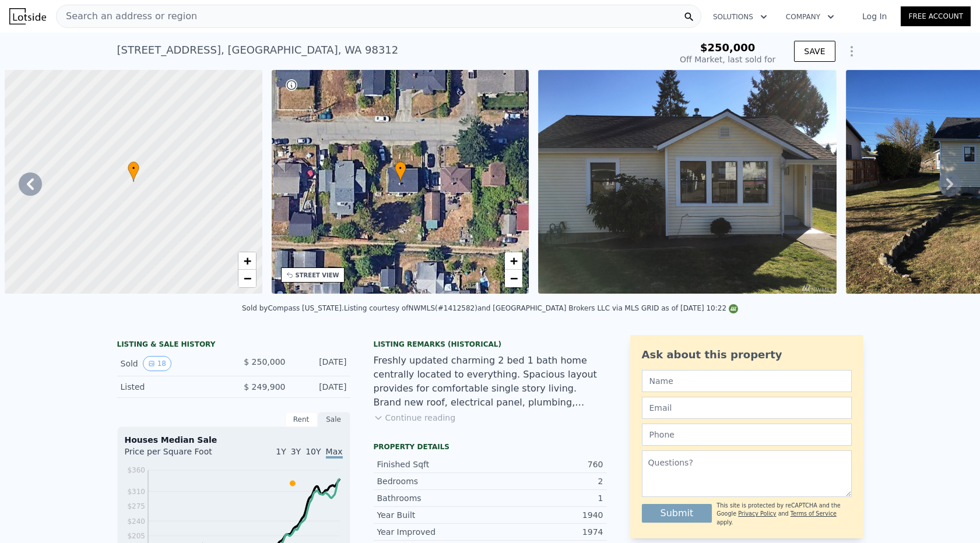  I want to click on div: Freshly updated charming 2 bed 1 bath home centrally located to everything. Spacious layout provi..., so click(490, 382).